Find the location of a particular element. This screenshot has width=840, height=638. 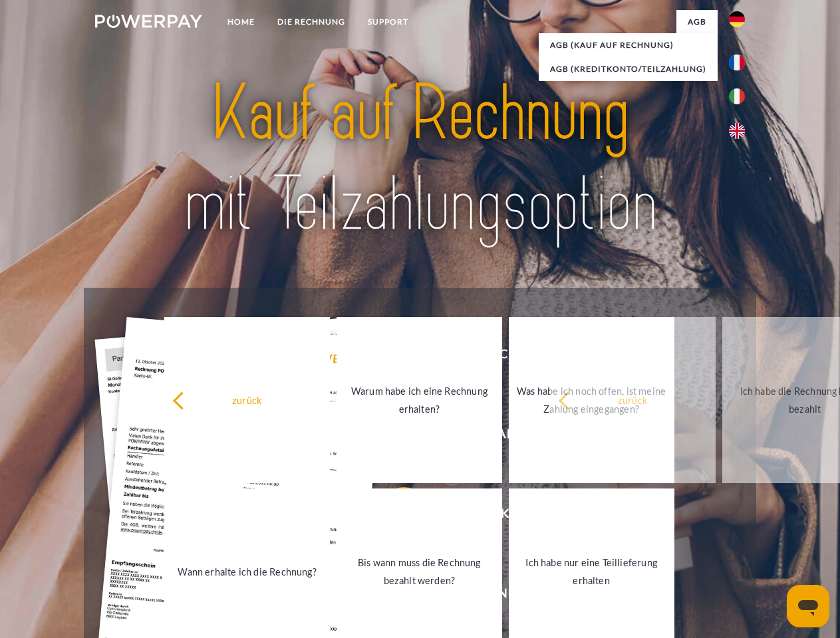

img: logo-powerpay-white.svg is located at coordinates (148, 22).